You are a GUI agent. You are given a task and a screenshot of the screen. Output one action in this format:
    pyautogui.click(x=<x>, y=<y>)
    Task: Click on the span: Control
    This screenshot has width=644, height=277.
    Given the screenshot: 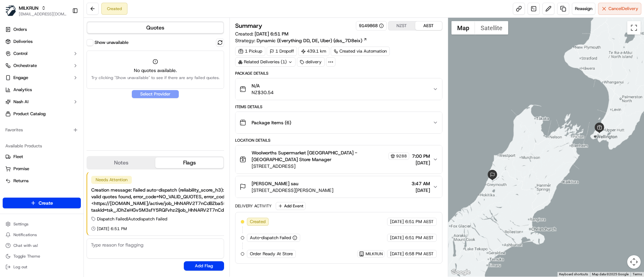 What is the action you would take?
    pyautogui.click(x=21, y=53)
    